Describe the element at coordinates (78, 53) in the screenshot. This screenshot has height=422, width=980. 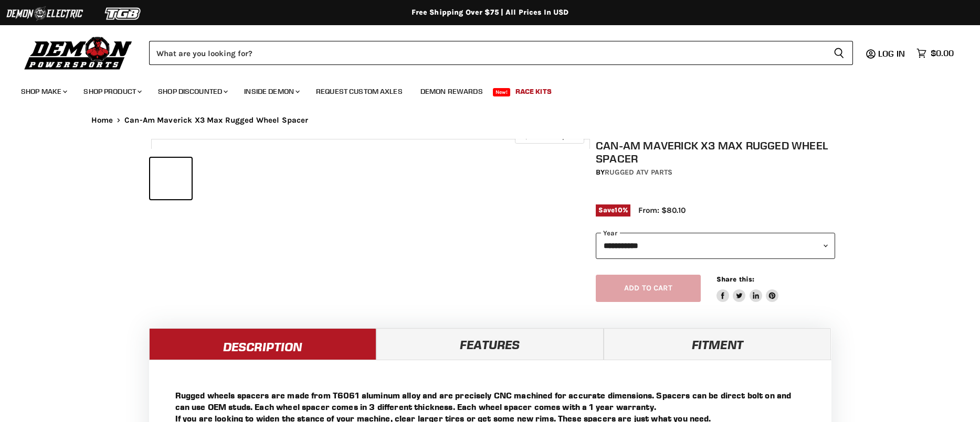
I see `img: Demon Powersports` at that location.